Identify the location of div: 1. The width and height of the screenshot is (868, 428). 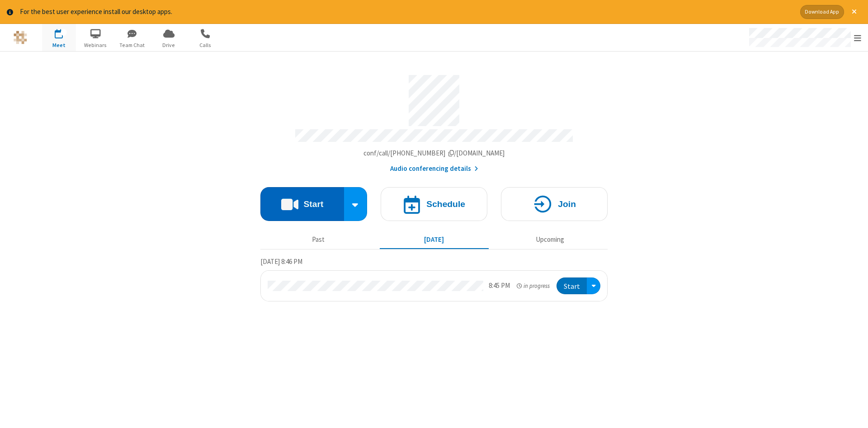
(64, 32).